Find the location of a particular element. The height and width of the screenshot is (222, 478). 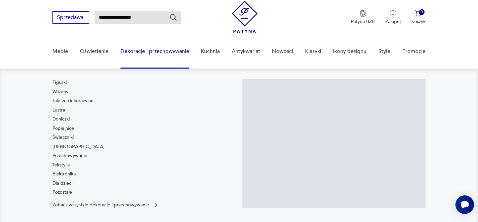

a: Antykwariat is located at coordinates (246, 51).